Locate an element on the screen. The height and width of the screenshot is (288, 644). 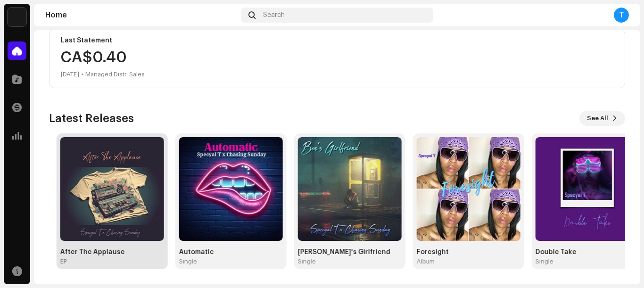
img: 9eb19016-c7bd-4e52-9309-546d49acfa99 is located at coordinates (350, 189).